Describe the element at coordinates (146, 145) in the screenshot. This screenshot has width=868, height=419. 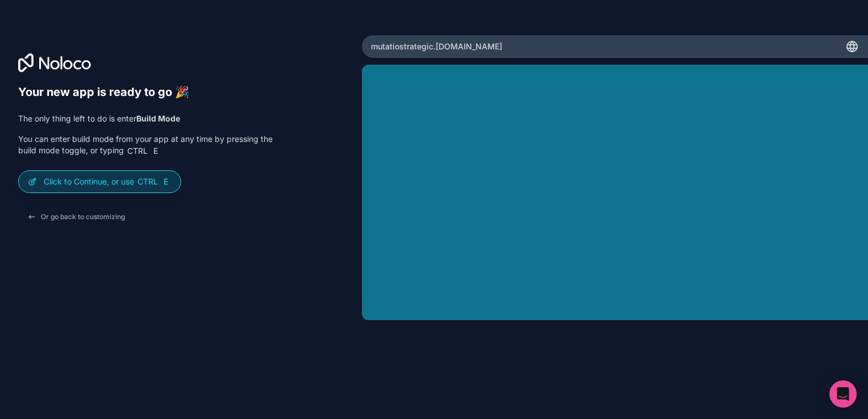
I see `p: You can enter build mode from your app at any time by pressing the build mode toggle, or typing` at that location.